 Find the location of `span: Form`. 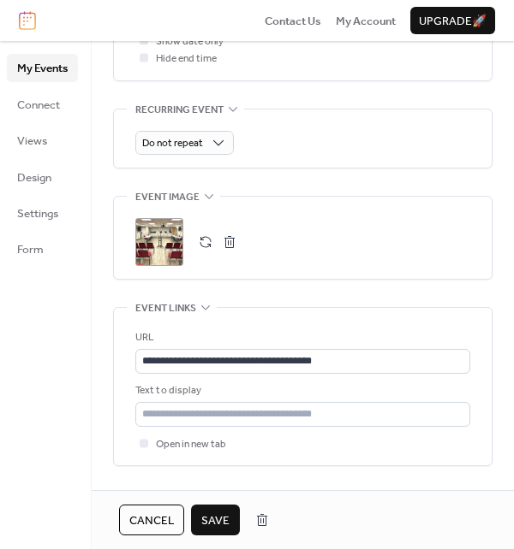

span: Form is located at coordinates (30, 250).